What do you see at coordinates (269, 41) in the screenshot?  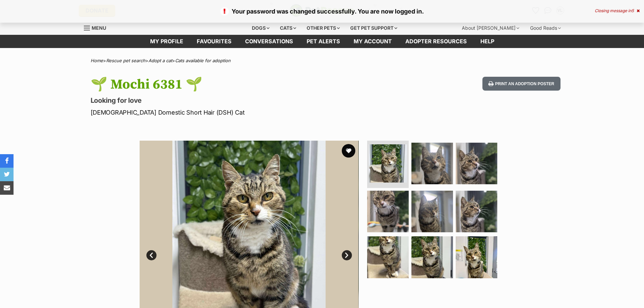 I see `a: conversations` at bounding box center [269, 41].